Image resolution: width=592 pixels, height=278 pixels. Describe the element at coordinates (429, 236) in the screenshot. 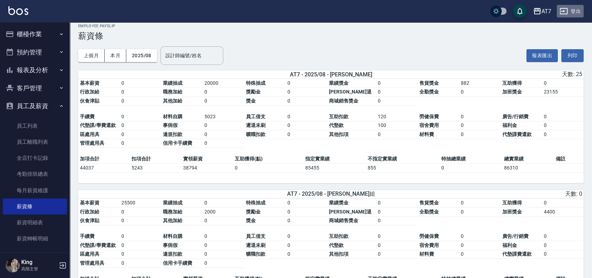

I see `span: 勞健保費` at that location.